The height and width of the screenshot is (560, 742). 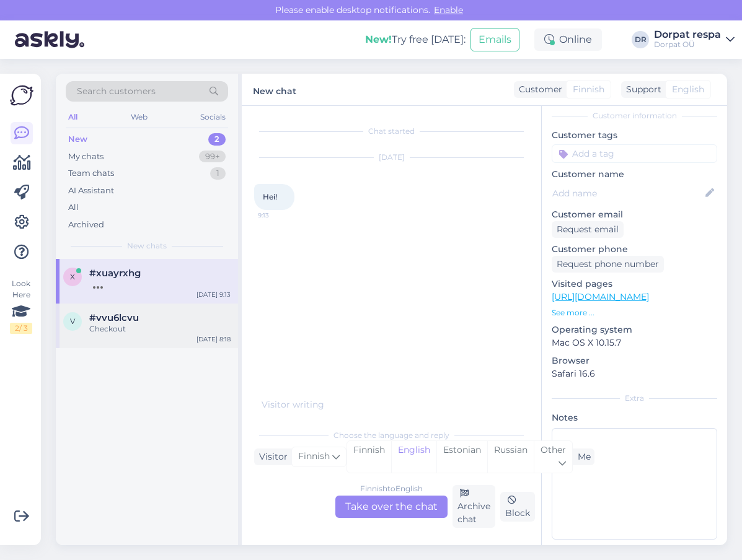 I want to click on p: Customer email, so click(x=635, y=215).